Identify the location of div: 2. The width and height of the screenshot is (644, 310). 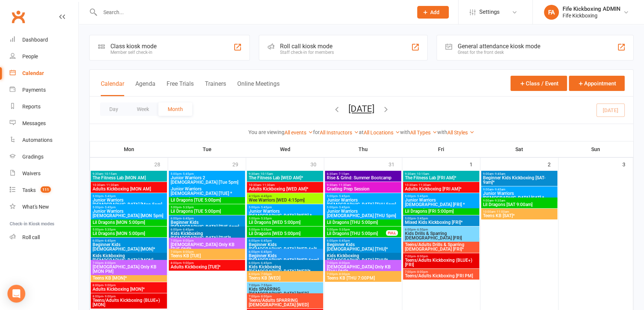
(553, 164).